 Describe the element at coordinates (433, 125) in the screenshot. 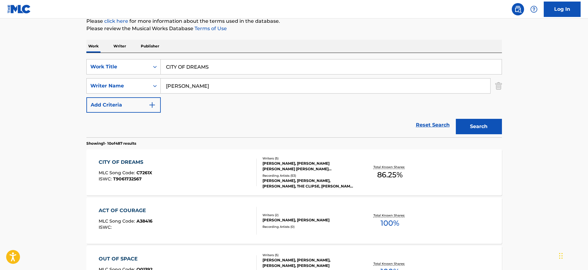

I see `a: Reset Search` at that location.